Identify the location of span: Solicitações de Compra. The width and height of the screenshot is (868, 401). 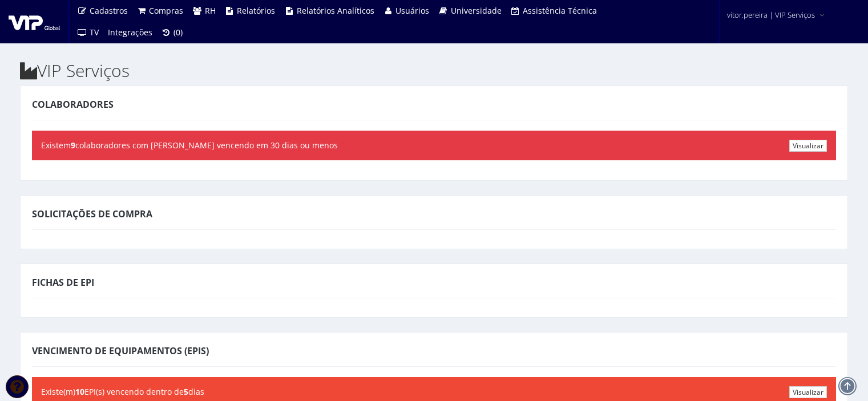
(92, 214).